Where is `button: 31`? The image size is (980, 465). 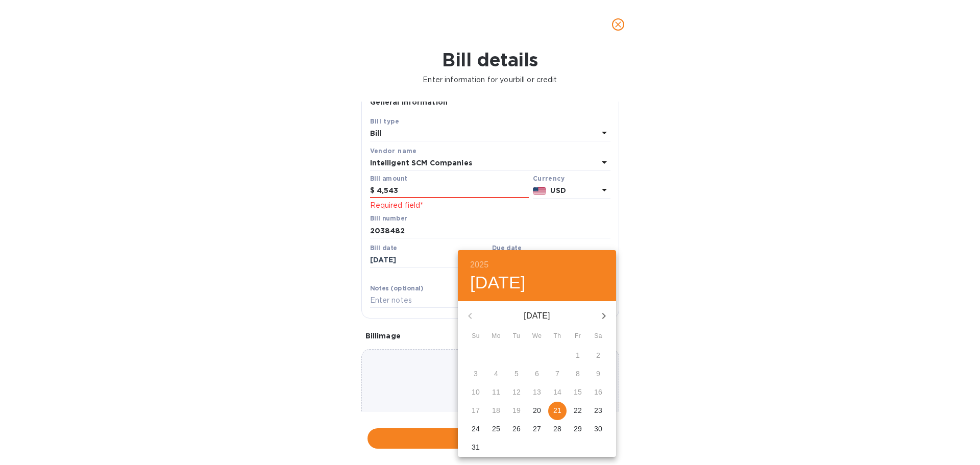
button: 31 is located at coordinates (475, 447).